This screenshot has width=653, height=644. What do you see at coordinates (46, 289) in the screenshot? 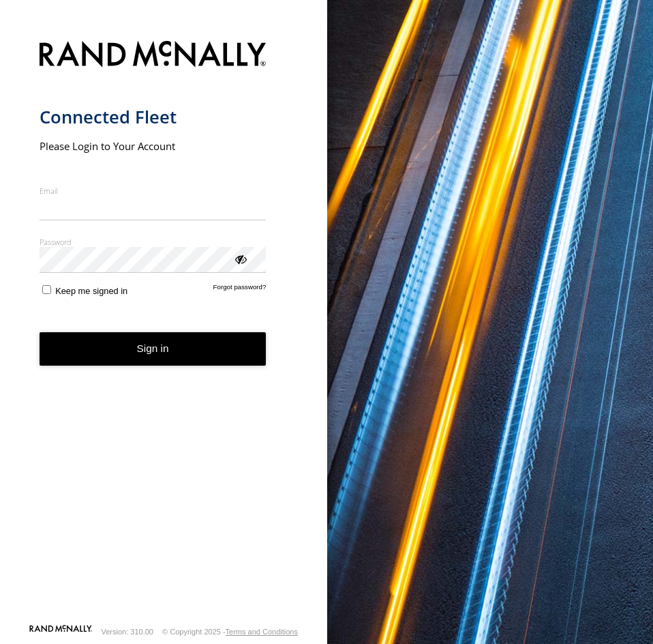
I see `input: Keep me signed in` at bounding box center [46, 289].